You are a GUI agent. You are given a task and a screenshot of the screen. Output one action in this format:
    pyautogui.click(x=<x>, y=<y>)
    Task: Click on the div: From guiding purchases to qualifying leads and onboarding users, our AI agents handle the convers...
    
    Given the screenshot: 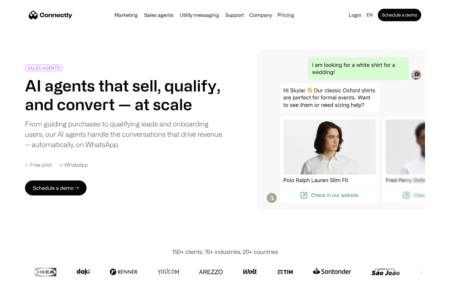 What is the action you would take?
    pyautogui.click(x=124, y=134)
    